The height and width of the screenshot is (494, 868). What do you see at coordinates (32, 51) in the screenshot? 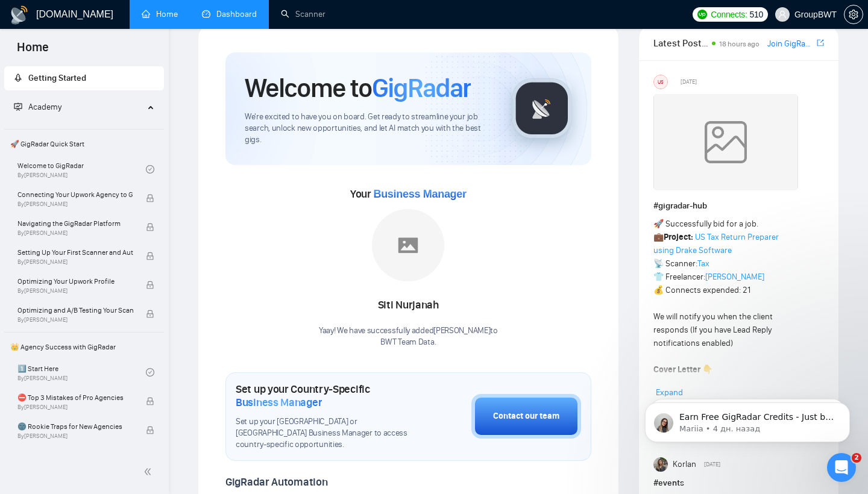
I see `span: Home` at bounding box center [32, 51].